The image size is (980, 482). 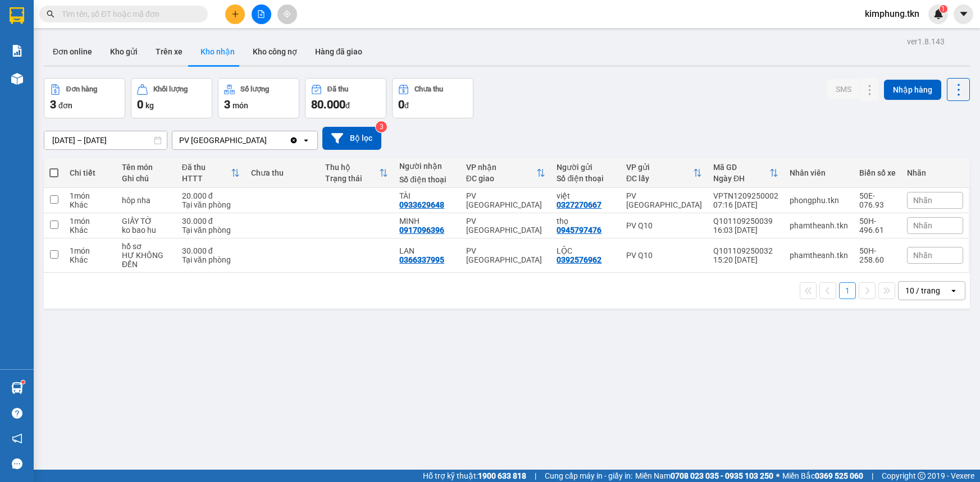 What do you see at coordinates (352, 138) in the screenshot?
I see `button: Bộ lọc` at bounding box center [352, 138].